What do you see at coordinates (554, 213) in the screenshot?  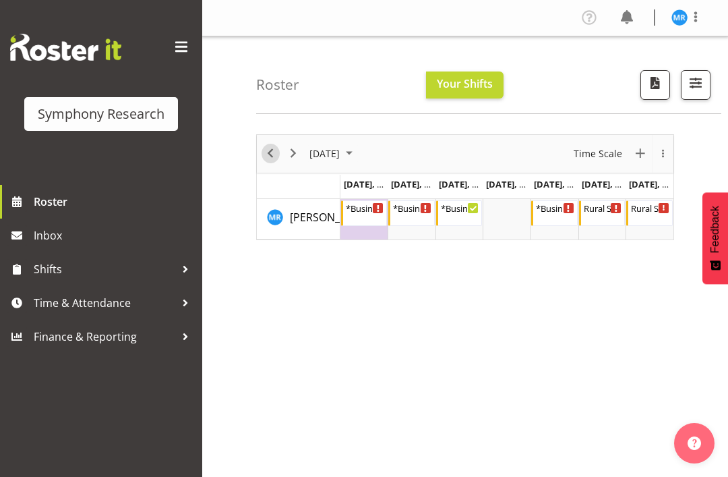 I see `div: Michael Robinson"s event - *Business 12~4:00pm (mixed shift start times) Begin From Friday, Septe...` at bounding box center [554, 213].